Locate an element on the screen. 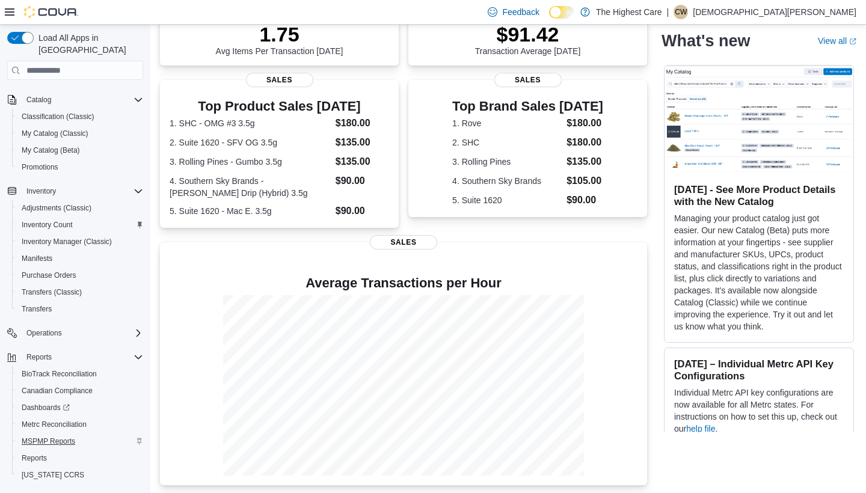 This screenshot has width=866, height=493. dt: 1. SHC - OMG #3 3.5g is located at coordinates (250, 123).